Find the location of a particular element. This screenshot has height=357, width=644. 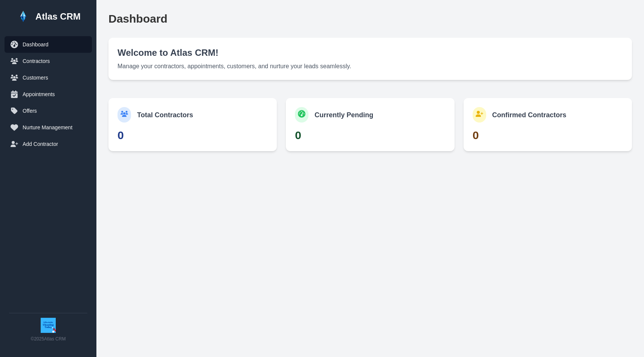

h1: Atlas CRM is located at coordinates (58, 16).